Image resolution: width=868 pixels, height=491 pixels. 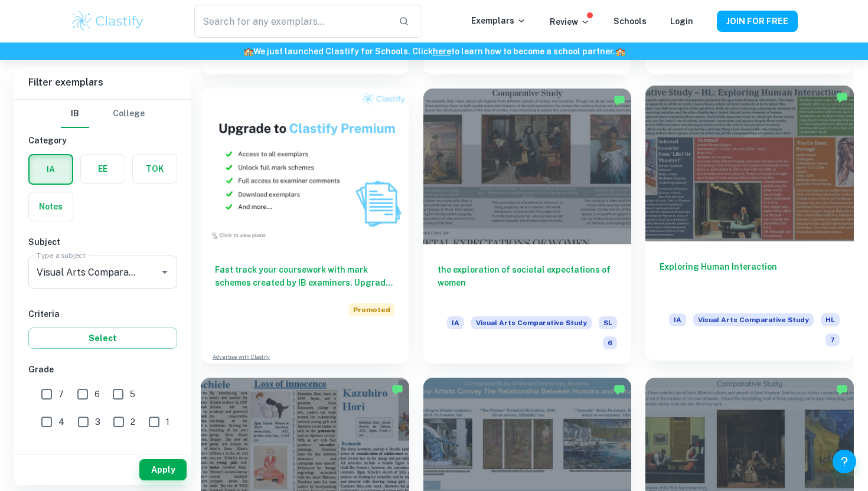 What do you see at coordinates (434, 51) in the screenshot?
I see `h6: We just launched Clastify for Schools. Click to learn how to become a school partner.` at bounding box center [434, 51].